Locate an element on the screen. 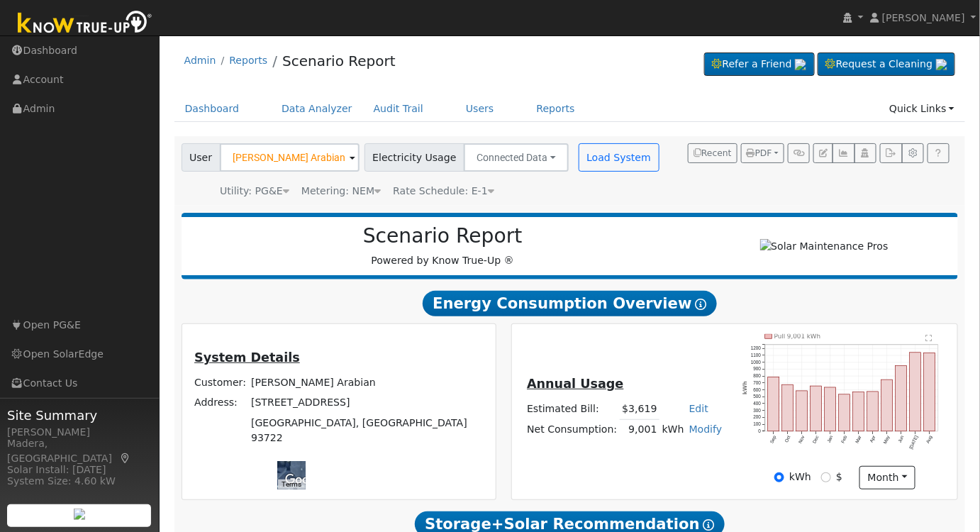 The image size is (980, 532). a: Data Analyzer is located at coordinates (317, 108).